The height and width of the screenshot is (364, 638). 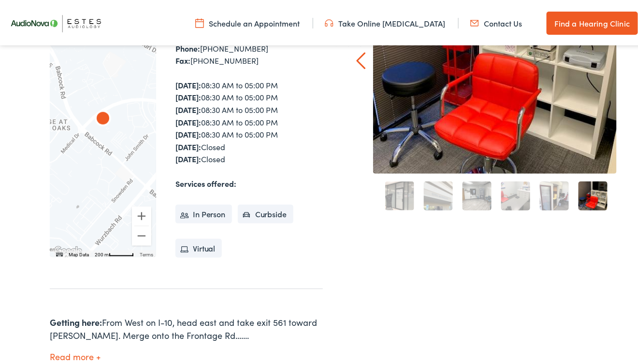 What do you see at coordinates (496, 21) in the screenshot?
I see `a: Contact Us` at bounding box center [496, 21].